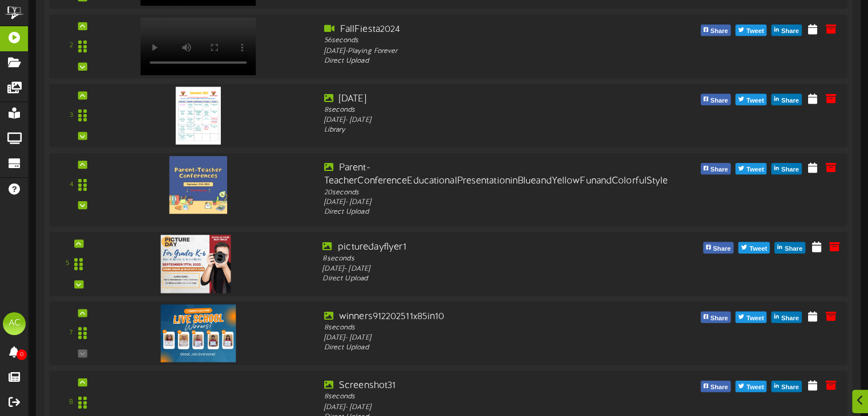 This screenshot has height=416, width=868. I want to click on img: 167acab3-74a8-4b15-a62b-b2ffa06e76e1.jpg, so click(196, 264).